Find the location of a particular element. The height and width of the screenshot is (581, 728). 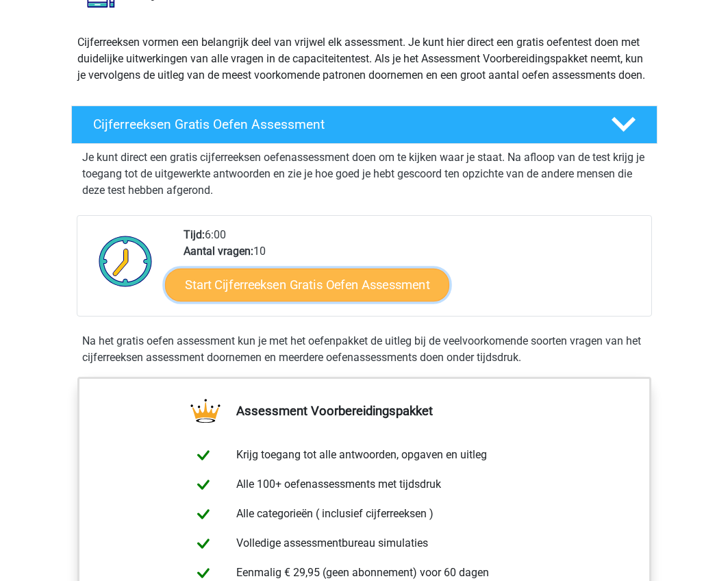

img: Klok is located at coordinates (125, 261).